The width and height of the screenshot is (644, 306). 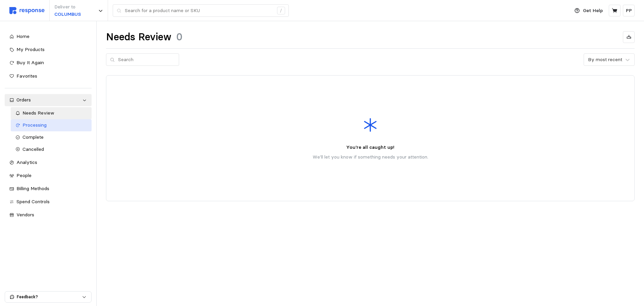 I want to click on a: Spend Controls, so click(x=48, y=202).